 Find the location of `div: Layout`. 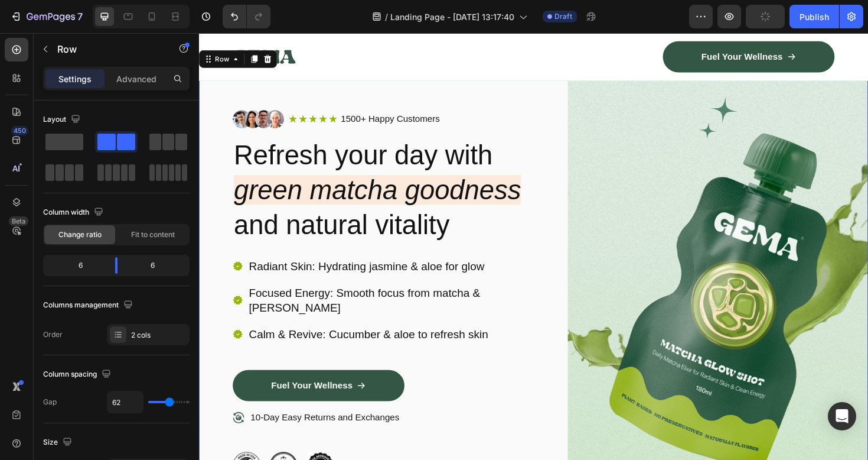

div: Layout is located at coordinates (63, 120).